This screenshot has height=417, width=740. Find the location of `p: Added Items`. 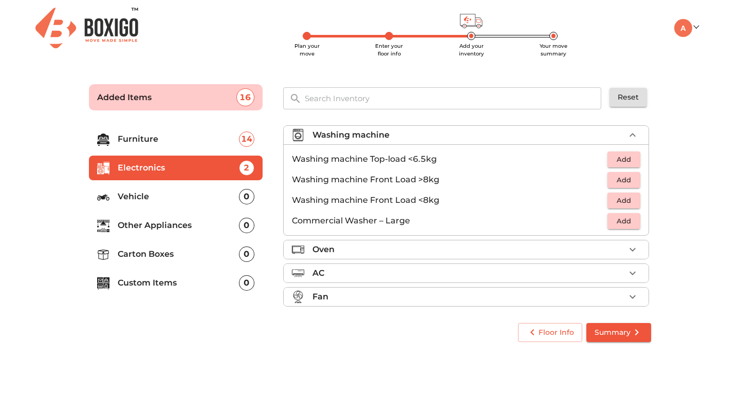

p: Added Items is located at coordinates (166, 98).